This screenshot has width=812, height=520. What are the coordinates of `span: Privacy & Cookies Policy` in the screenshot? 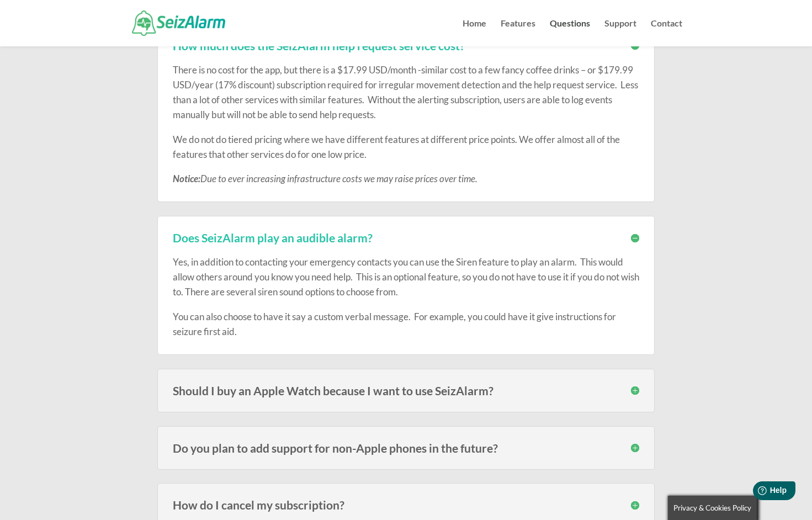 It's located at (712, 508).